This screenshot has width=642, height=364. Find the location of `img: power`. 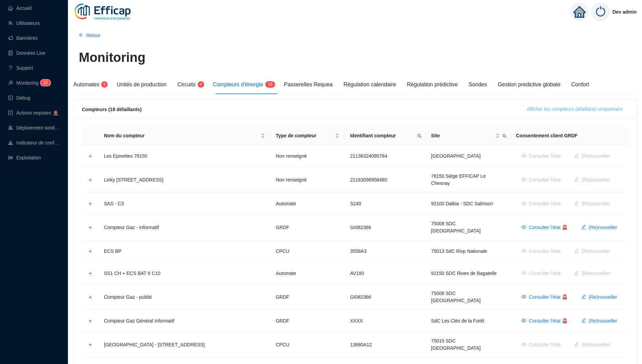

img: power is located at coordinates (600, 12).